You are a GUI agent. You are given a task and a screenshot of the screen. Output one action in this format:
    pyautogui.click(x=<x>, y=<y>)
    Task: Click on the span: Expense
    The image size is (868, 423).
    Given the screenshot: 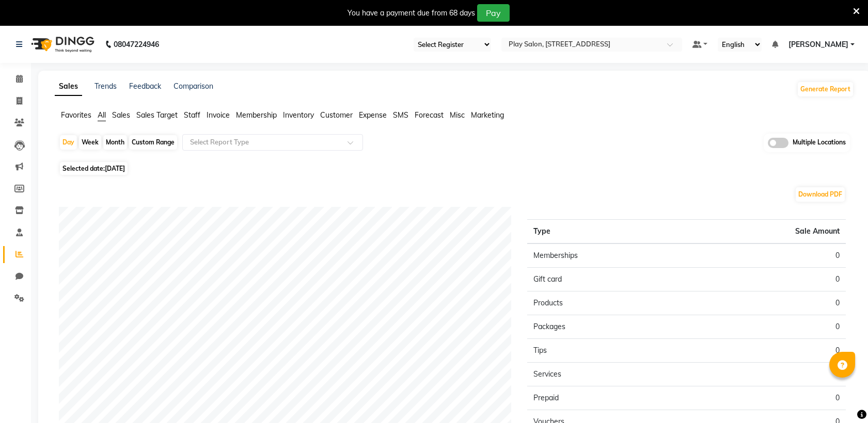 What is the action you would take?
    pyautogui.click(x=373, y=115)
    